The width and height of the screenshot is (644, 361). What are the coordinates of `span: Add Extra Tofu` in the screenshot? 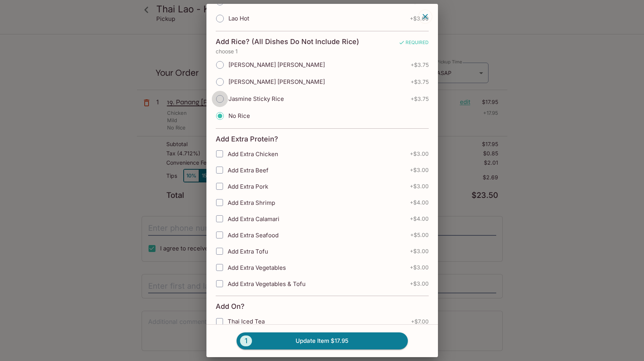 It's located at (247, 251).